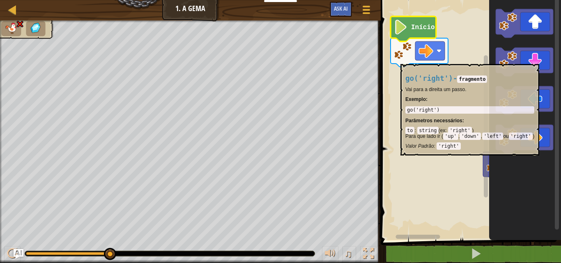 Image resolution: width=561 pixels, height=263 pixels. What do you see at coordinates (416, 99) in the screenshot?
I see `span: Exemplo` at bounding box center [416, 99].